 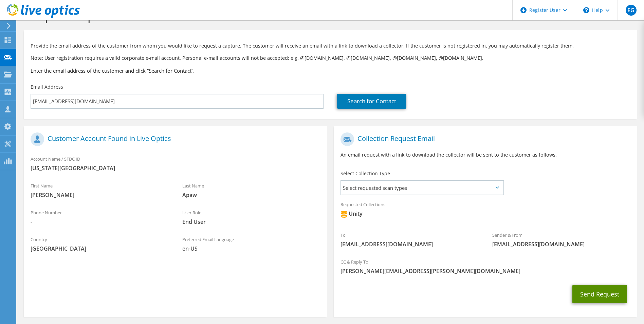 What do you see at coordinates (100, 190) in the screenshot?
I see `div: First Name` at bounding box center [100, 190].